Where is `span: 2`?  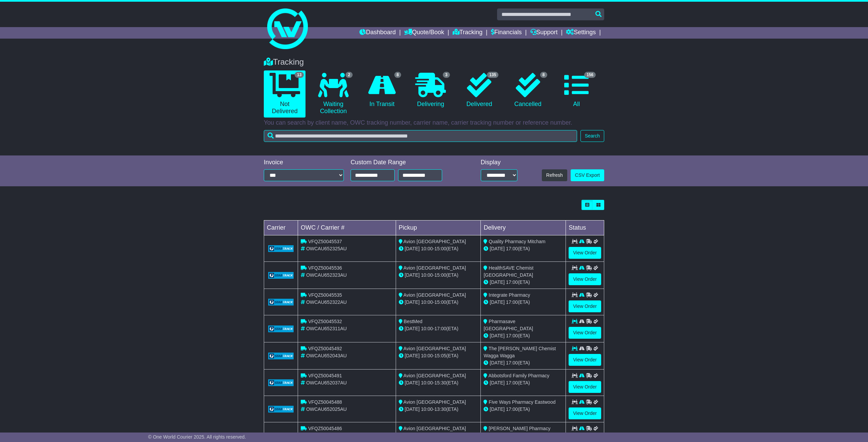 span: 2 is located at coordinates (349, 75).